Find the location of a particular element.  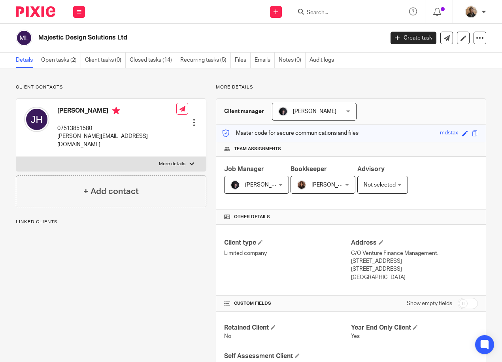

a: Recurring tasks (5) is located at coordinates (205, 60).